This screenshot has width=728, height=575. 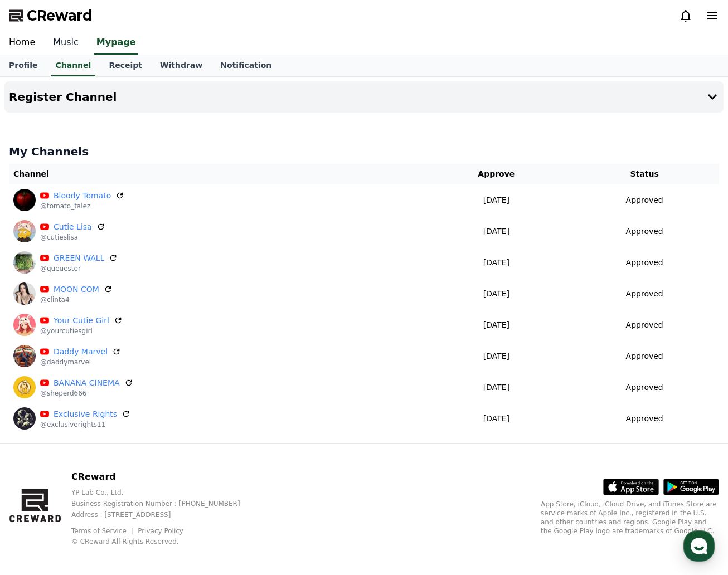 I want to click on a: Mypage, so click(x=116, y=43).